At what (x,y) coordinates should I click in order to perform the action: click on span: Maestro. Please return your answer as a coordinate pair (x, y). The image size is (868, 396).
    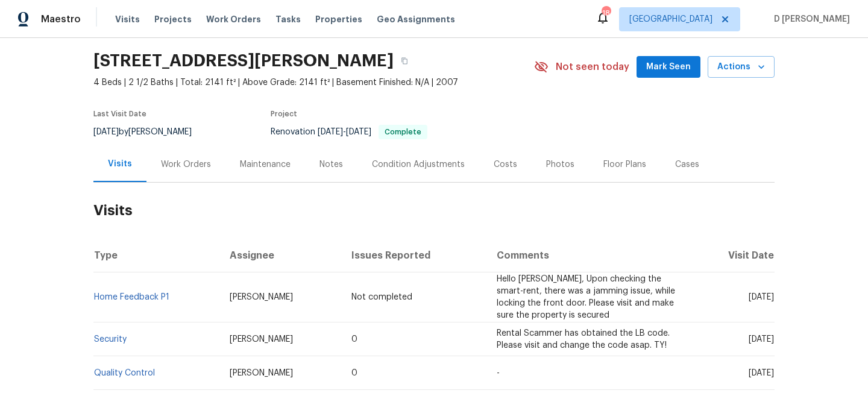
    Looking at the image, I should click on (61, 20).